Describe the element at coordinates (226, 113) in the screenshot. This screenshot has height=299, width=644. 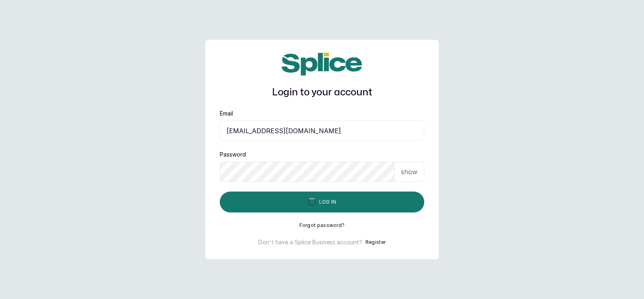
I see `label: Email` at that location.